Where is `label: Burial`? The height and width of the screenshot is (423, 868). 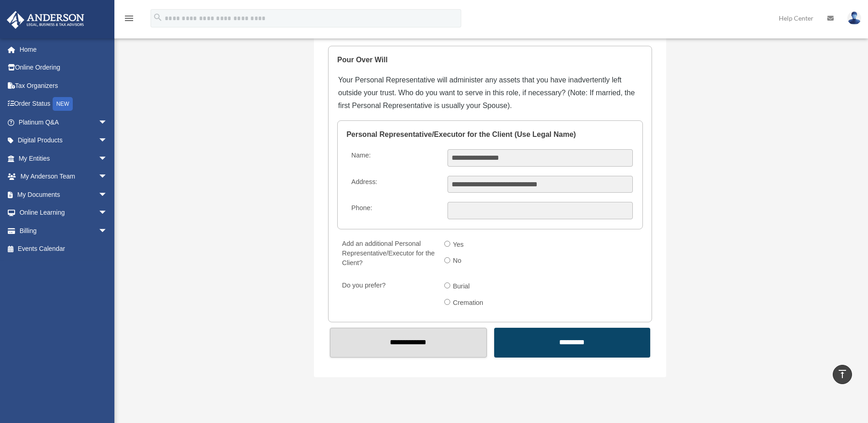
label: Burial is located at coordinates (462, 287).